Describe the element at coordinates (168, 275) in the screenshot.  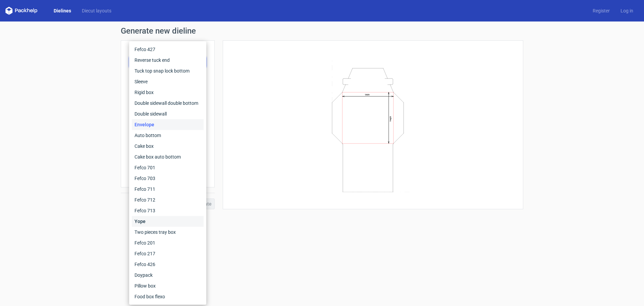
I see `div: Doypack` at that location.